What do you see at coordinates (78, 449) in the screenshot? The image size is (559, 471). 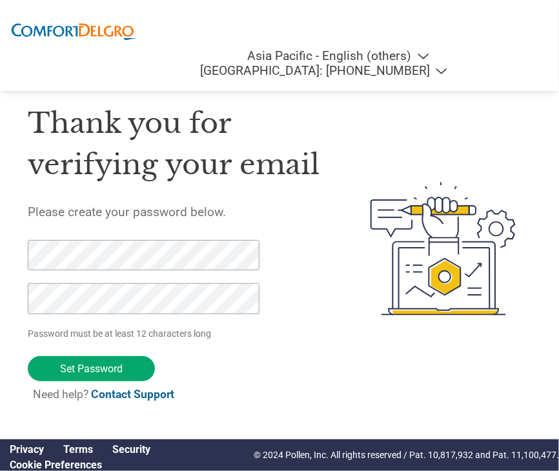 I see `a: Terms` at bounding box center [78, 449].